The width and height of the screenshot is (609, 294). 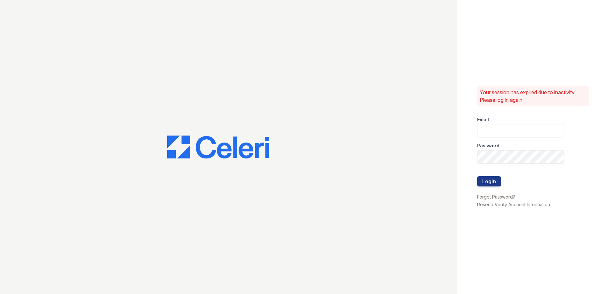 What do you see at coordinates (483, 120) in the screenshot?
I see `label: Email` at bounding box center [483, 120].